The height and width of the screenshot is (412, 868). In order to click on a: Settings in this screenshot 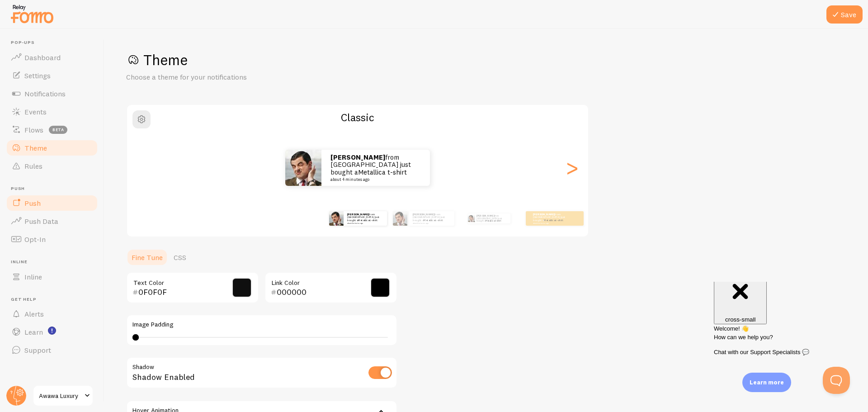, I will do `click(52, 75)`.